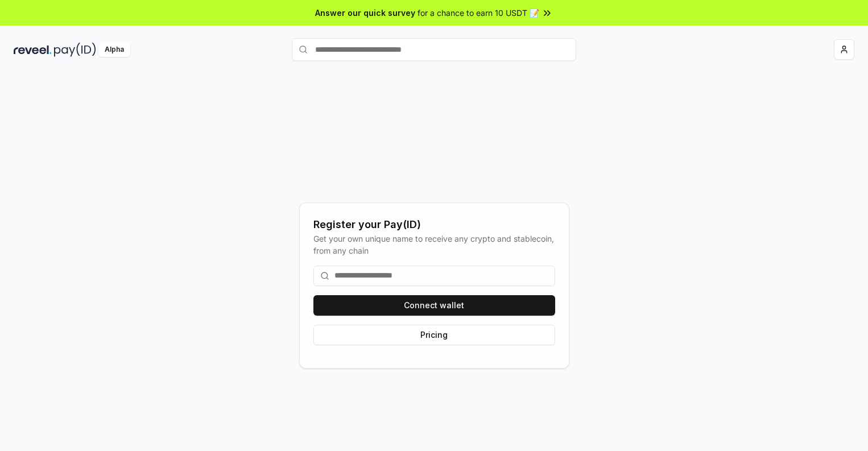  Describe the element at coordinates (478, 13) in the screenshot. I see `span: for a chance to earn 10 USDT 📝` at that location.